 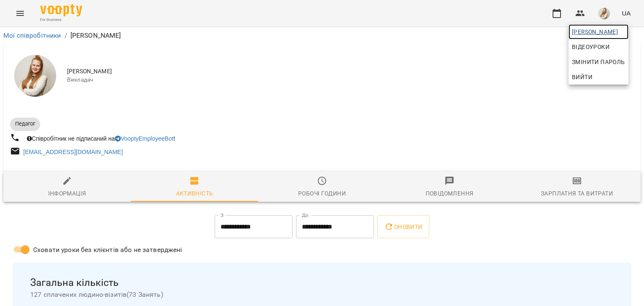 I want to click on a: Відеоуроки, so click(x=590, y=47).